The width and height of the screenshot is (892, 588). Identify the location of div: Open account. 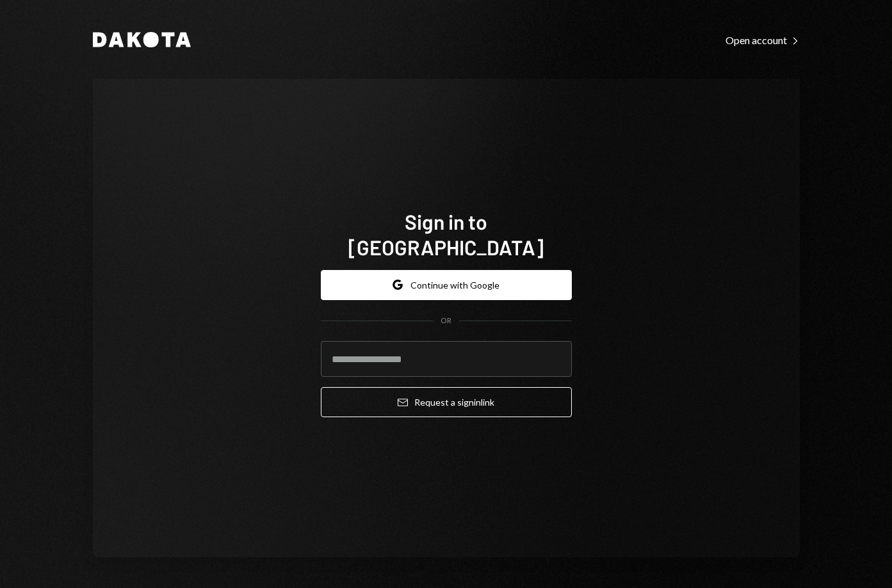
(762, 41).